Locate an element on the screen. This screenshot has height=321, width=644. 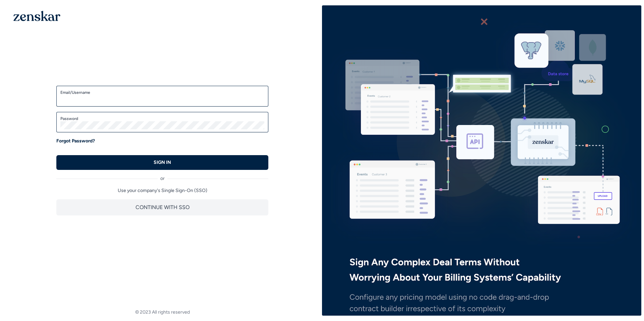
button: SIGN IN is located at coordinates (162, 163).